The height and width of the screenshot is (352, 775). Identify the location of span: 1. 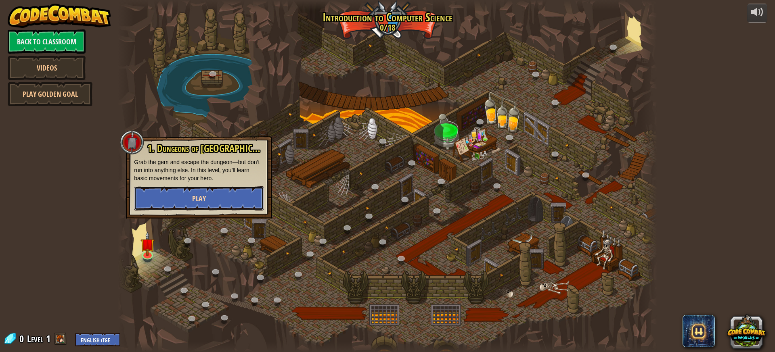
(48, 339).